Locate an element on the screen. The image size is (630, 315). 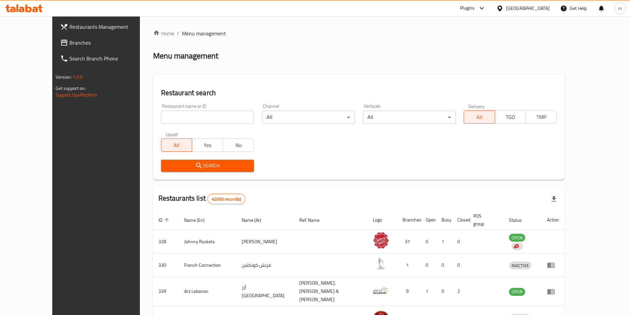
img: delivery hero logo is located at coordinates (516, 247).